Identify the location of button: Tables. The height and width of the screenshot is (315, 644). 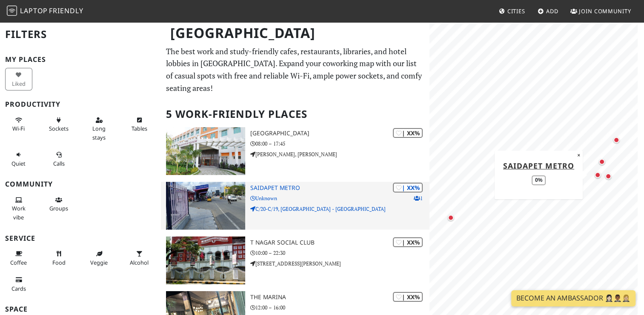
(140, 124).